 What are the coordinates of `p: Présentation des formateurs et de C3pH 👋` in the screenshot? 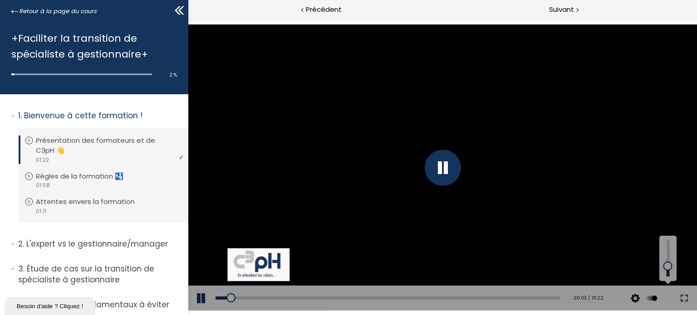 It's located at (108, 146).